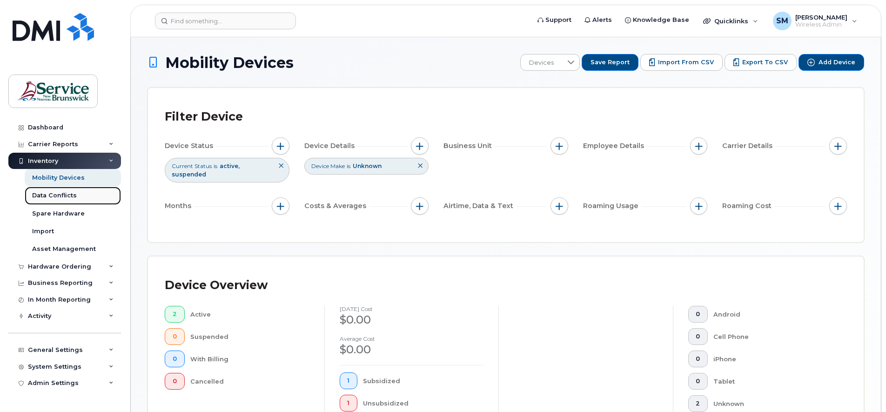  I want to click on div: Android, so click(773, 314).